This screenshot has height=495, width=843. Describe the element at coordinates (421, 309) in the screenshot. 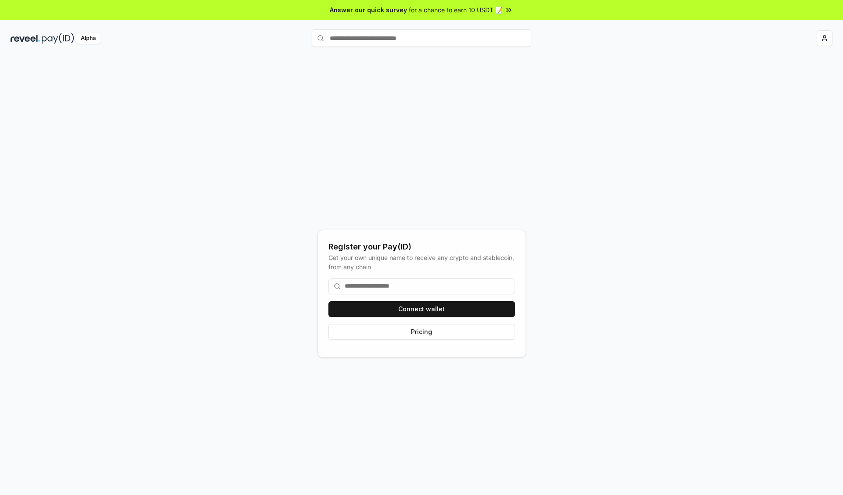

I see `button: Connect wallet` at that location.